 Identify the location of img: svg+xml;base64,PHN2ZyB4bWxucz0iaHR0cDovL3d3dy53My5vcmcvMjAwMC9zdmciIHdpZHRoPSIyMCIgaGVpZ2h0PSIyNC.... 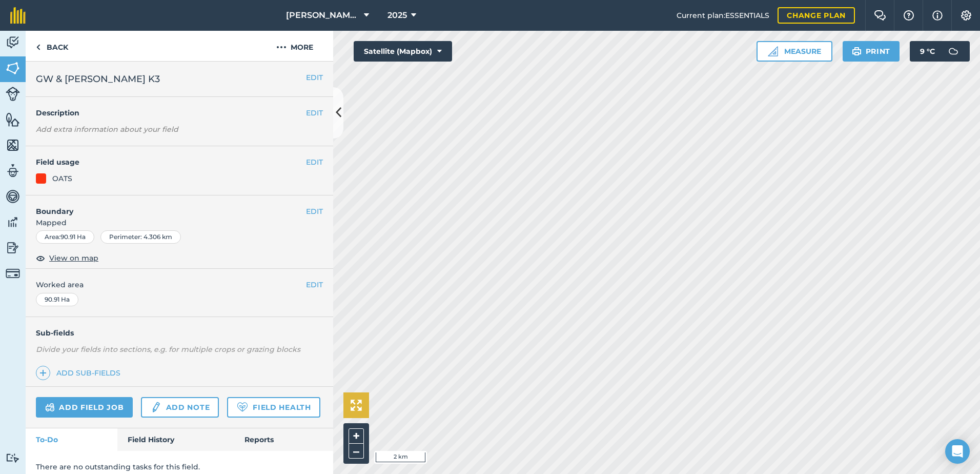
(281, 47).